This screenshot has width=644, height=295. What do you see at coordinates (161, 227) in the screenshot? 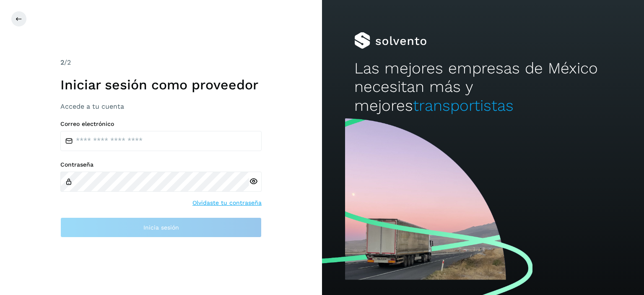
I see `span: Inicia sesión` at bounding box center [161, 227].